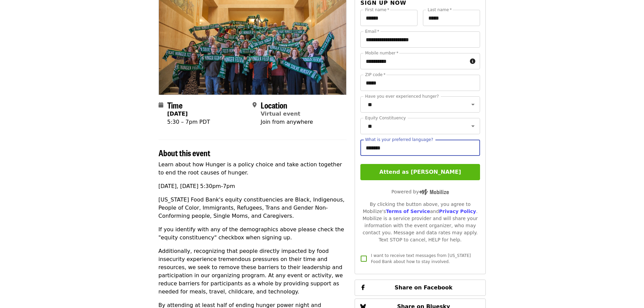 The image size is (644, 308). What do you see at coordinates (420, 40) in the screenshot?
I see `input: Email` at bounding box center [420, 40].